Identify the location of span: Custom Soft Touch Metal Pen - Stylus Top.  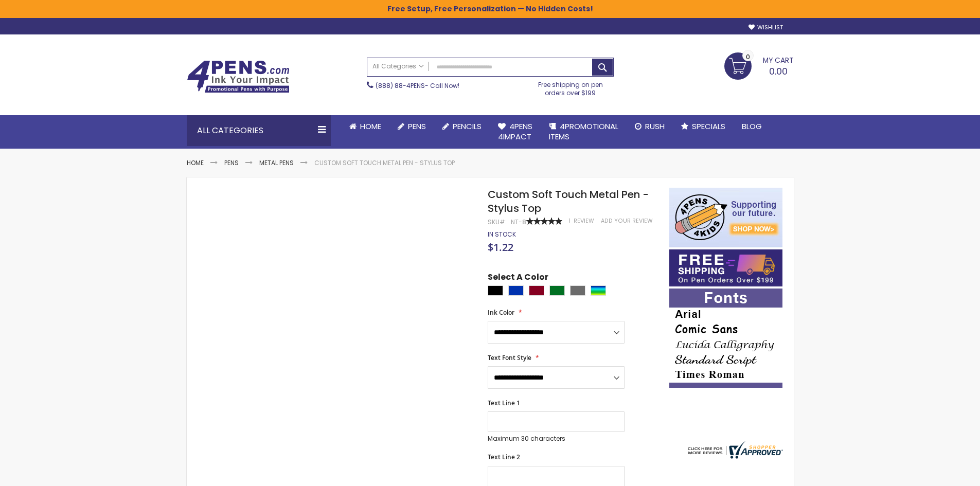
(568, 201).